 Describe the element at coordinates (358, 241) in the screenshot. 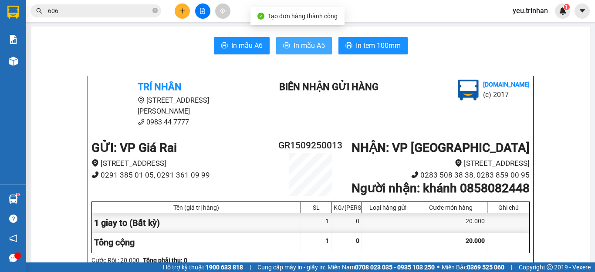

I see `span: 0` at that location.